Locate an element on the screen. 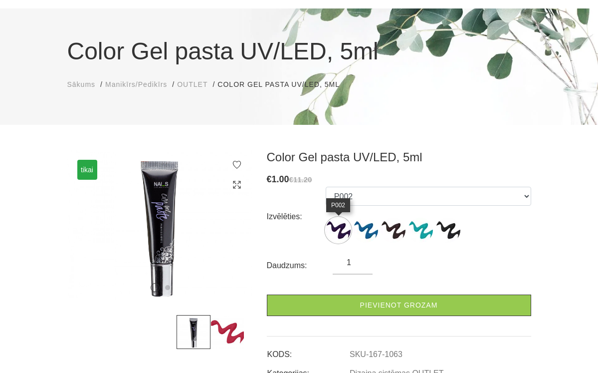 Image resolution: width=598 pixels, height=373 pixels. s: €11.20 is located at coordinates (301, 179).